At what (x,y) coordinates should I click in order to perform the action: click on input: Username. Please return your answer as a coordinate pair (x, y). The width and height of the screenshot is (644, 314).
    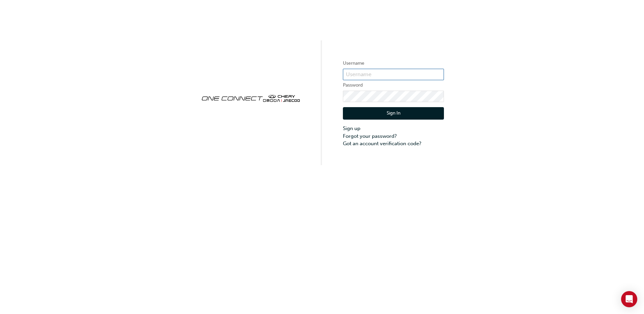
    Looking at the image, I should click on (393, 74).